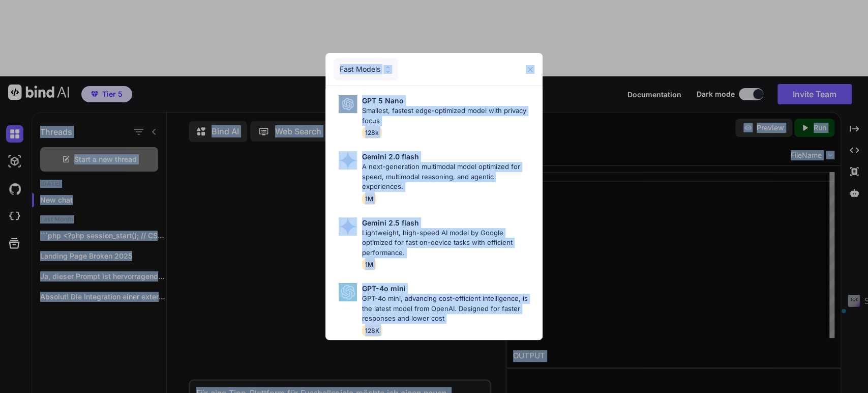 The image size is (868, 393). I want to click on span: 128K, so click(372, 330).